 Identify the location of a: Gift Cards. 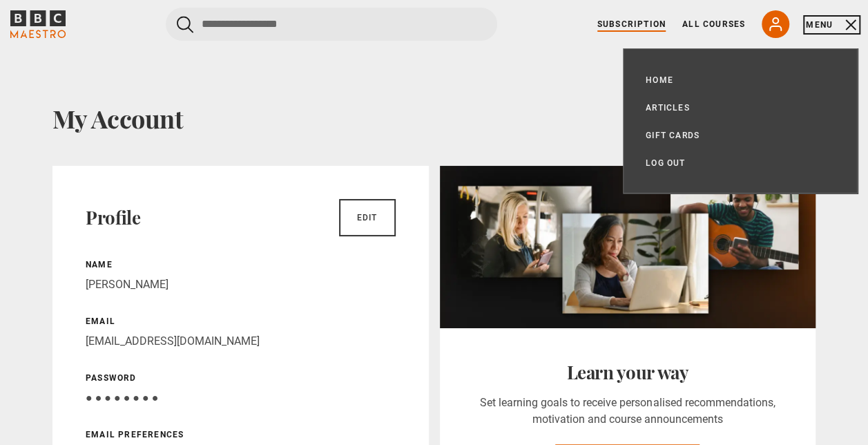
(673, 136).